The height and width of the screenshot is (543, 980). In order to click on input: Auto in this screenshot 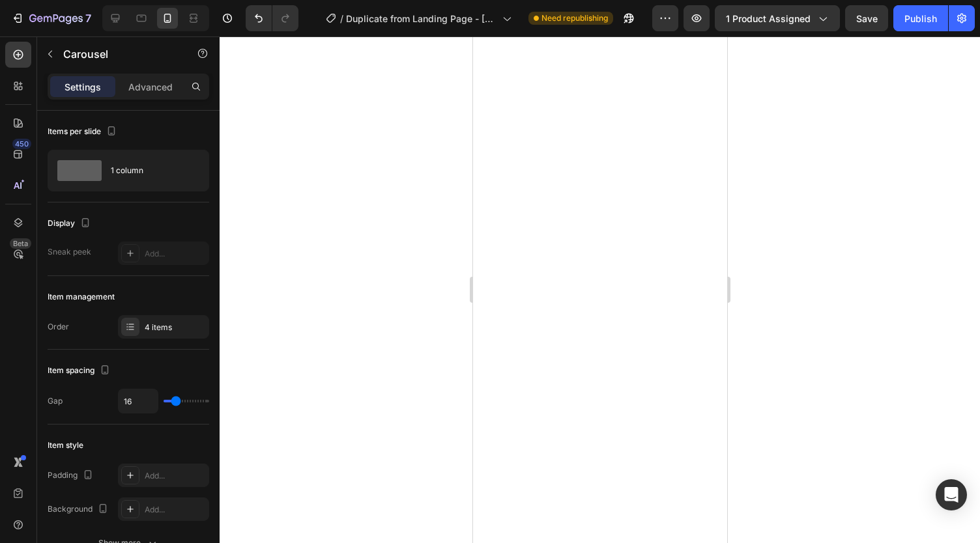, I will do `click(138, 401)`.